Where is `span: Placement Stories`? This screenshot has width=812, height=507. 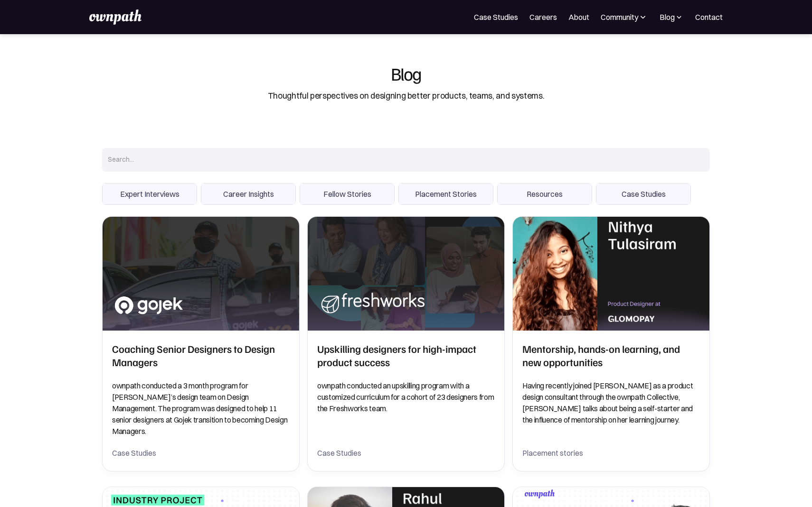
span: Placement Stories is located at coordinates (446, 194).